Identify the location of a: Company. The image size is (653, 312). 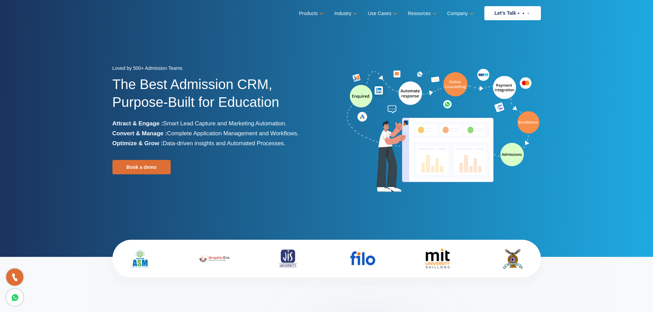
(460, 13).